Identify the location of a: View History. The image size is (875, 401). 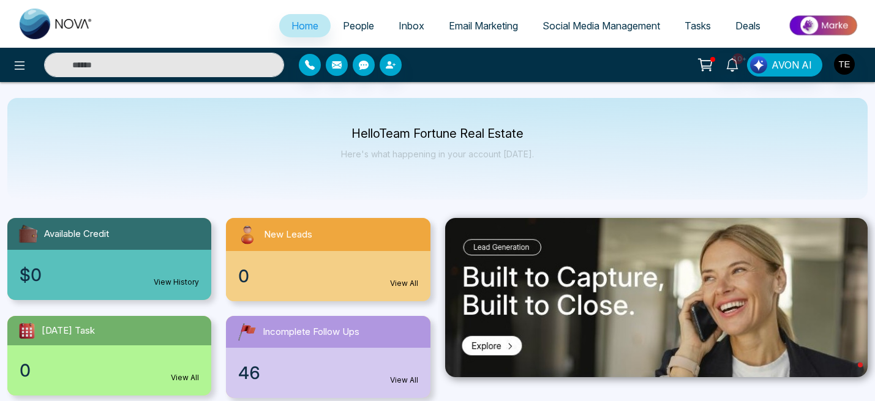
(176, 282).